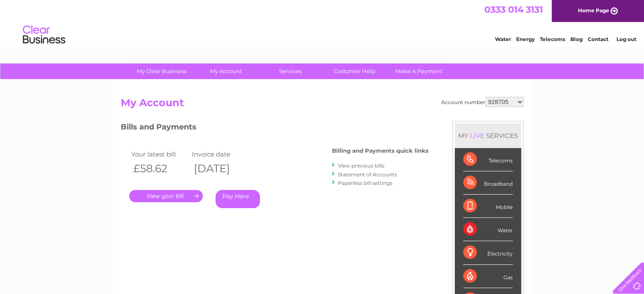  Describe the element at coordinates (44, 35) in the screenshot. I see `img: logo.png` at that location.